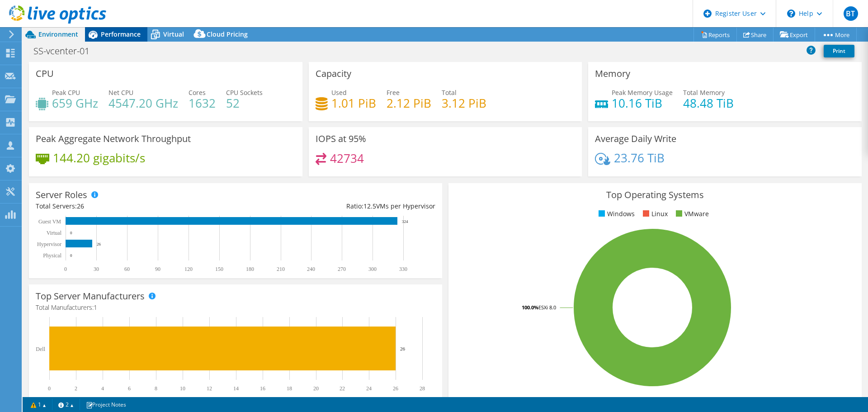  I want to click on a: 1, so click(38, 404).